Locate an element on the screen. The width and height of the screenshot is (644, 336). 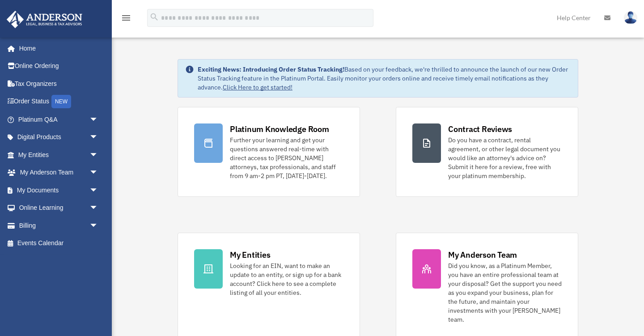
a: Online Ordering is located at coordinates (59, 66).